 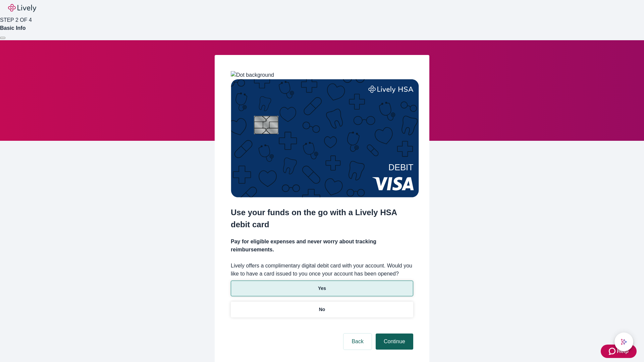 What do you see at coordinates (22, 8) in the screenshot?
I see `img: Lively` at bounding box center [22, 8].